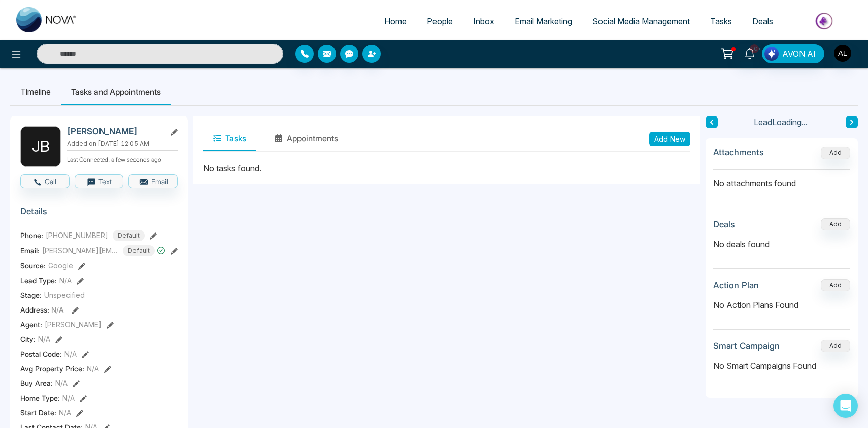 The image size is (868, 428). What do you see at coordinates (724, 225) in the screenshot?
I see `h3: Deals` at bounding box center [724, 225].